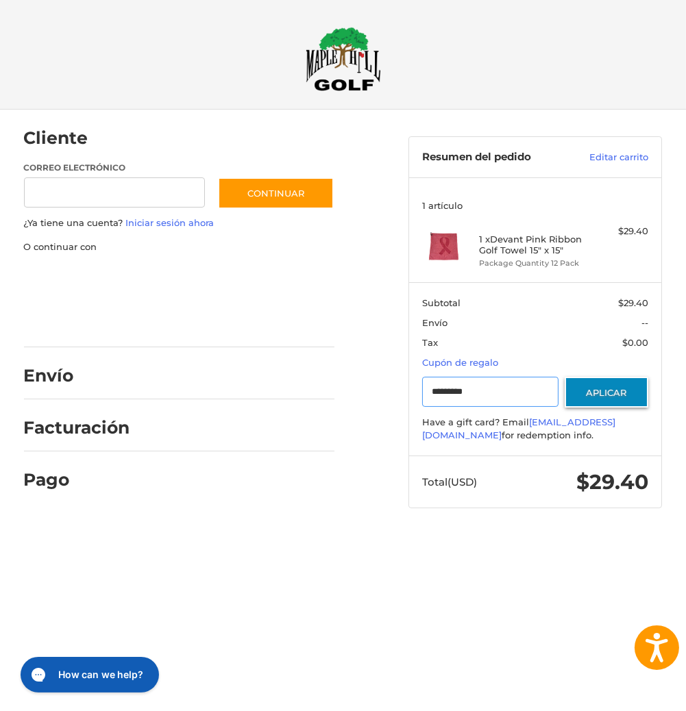 The image size is (686, 711). Describe the element at coordinates (535, 206) in the screenshot. I see `h3: 1 artículo` at that location.